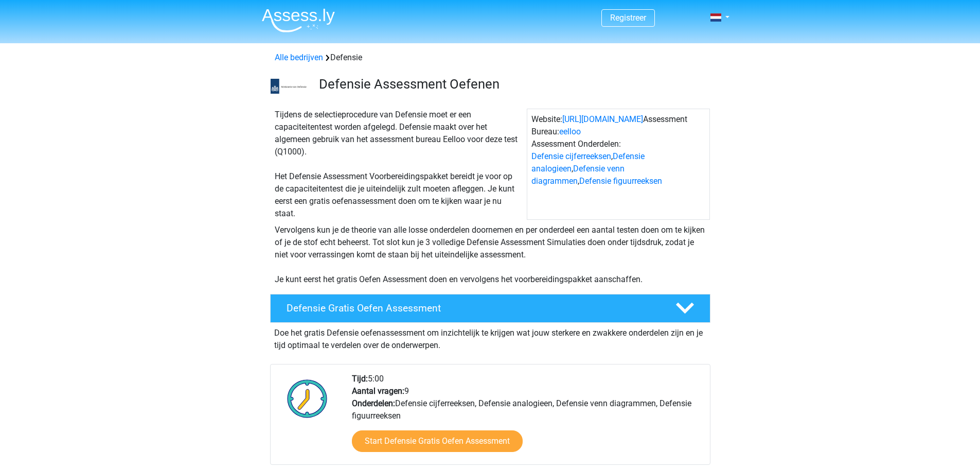 This screenshot has height=469, width=980. What do you see at coordinates (437, 441) in the screenshot?
I see `a: Start Defensie Gratis Oefen Assessment` at bounding box center [437, 441].